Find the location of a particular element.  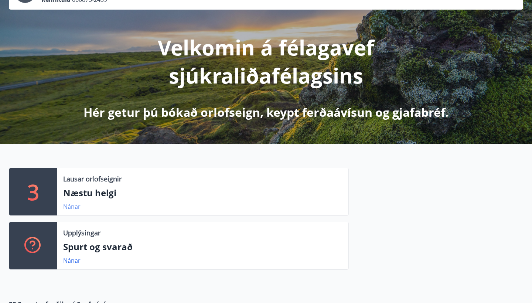

p: Upplýsingar is located at coordinates (82, 233).